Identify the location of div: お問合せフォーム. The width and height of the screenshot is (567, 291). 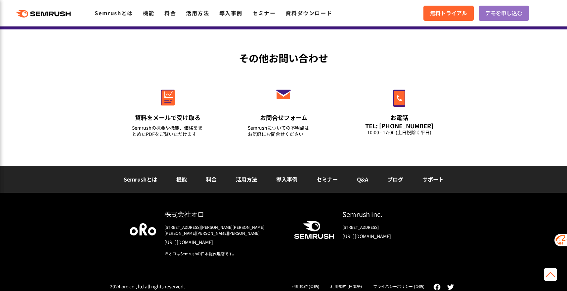
(284, 118).